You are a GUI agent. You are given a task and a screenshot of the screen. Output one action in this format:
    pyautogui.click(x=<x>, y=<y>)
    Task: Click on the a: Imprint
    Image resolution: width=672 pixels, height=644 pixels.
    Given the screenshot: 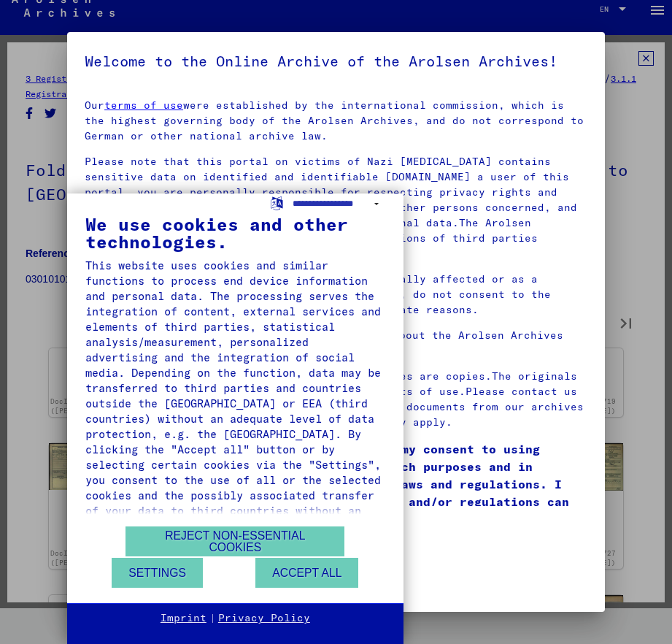 What is the action you would take?
    pyautogui.click(x=183, y=618)
    